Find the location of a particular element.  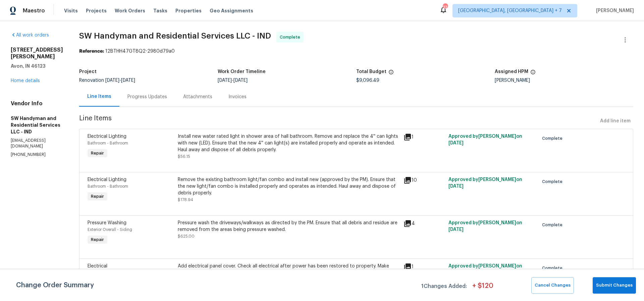

span: Work Orders is located at coordinates (130, 11).